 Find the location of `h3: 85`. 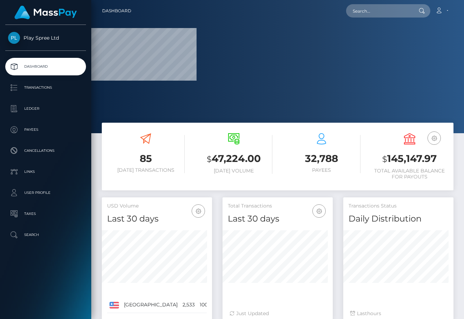

h3: 85 is located at coordinates (146, 158).